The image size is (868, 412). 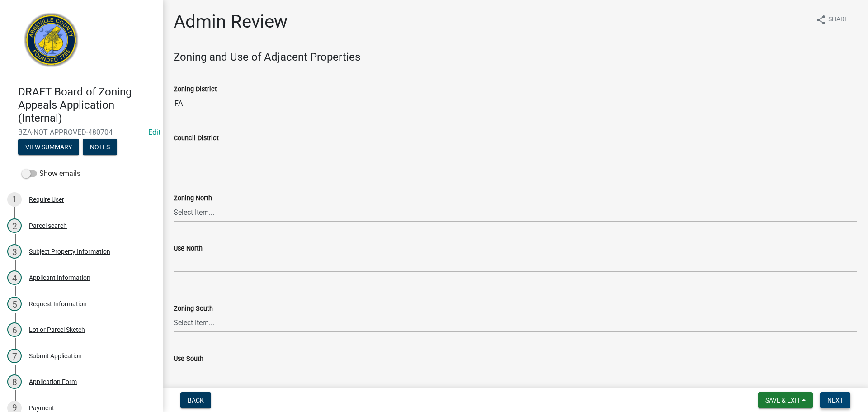 I want to click on button: Back, so click(x=196, y=400).